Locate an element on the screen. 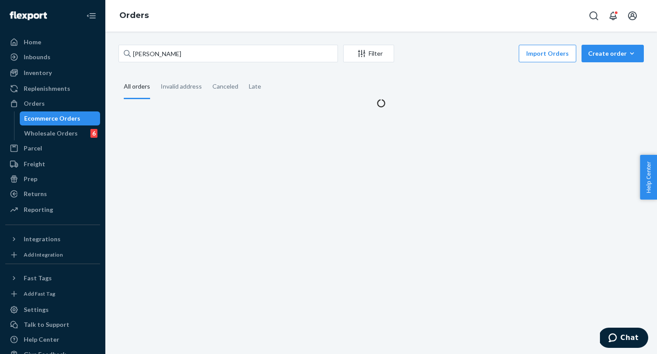  input: Search orders is located at coordinates (228, 54).